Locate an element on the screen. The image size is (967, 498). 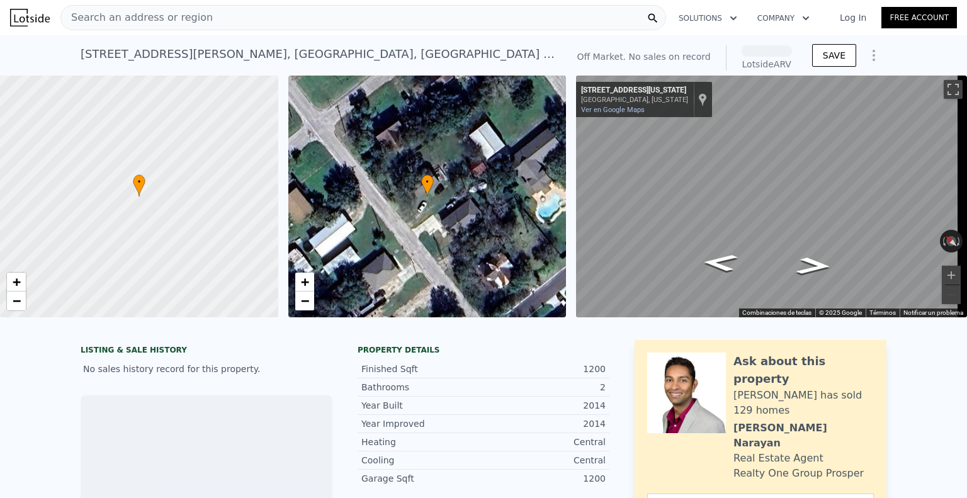
button: Rotar a la izquierda is located at coordinates (943, 241).